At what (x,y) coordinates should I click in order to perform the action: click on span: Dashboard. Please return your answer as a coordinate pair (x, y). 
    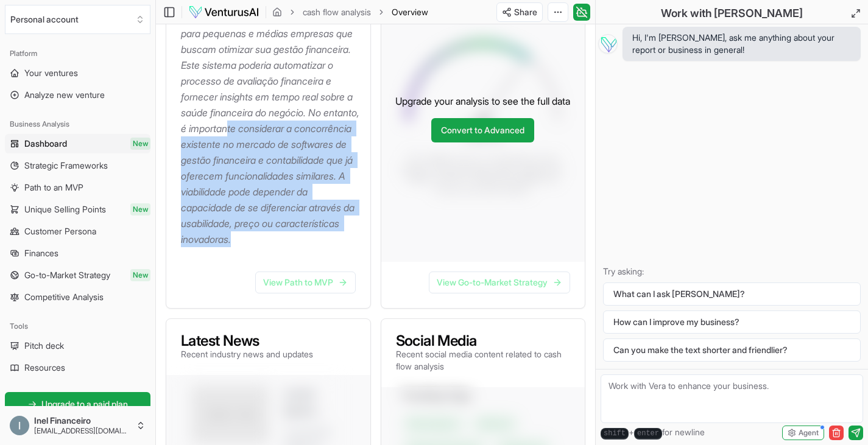
    Looking at the image, I should click on (46, 144).